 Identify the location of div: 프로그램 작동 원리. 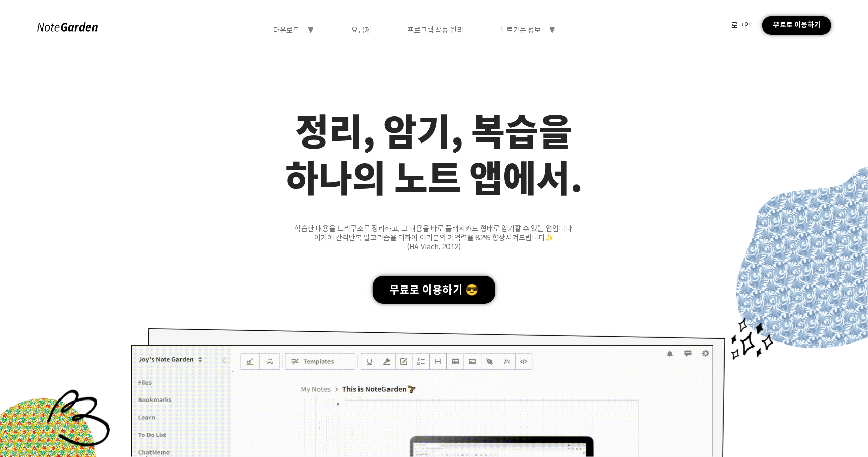
(436, 30).